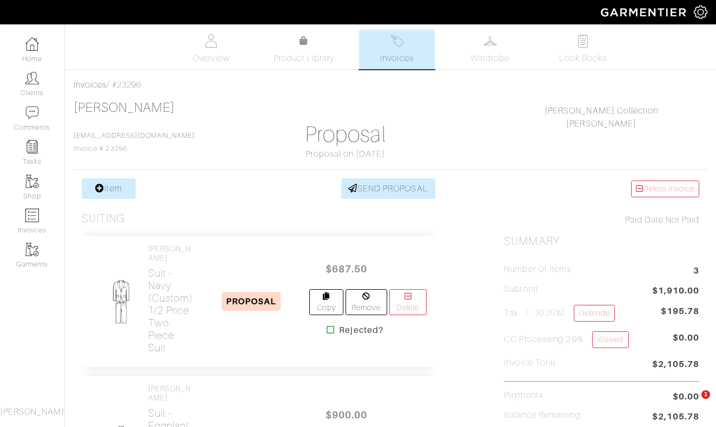 The width and height of the screenshot is (716, 427). I want to click on h5: Subtotal, so click(521, 289).